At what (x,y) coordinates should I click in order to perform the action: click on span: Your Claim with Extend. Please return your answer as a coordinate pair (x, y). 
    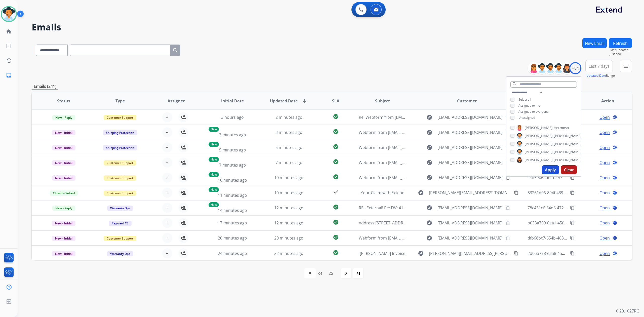
    Looking at the image, I should click on (383, 193).